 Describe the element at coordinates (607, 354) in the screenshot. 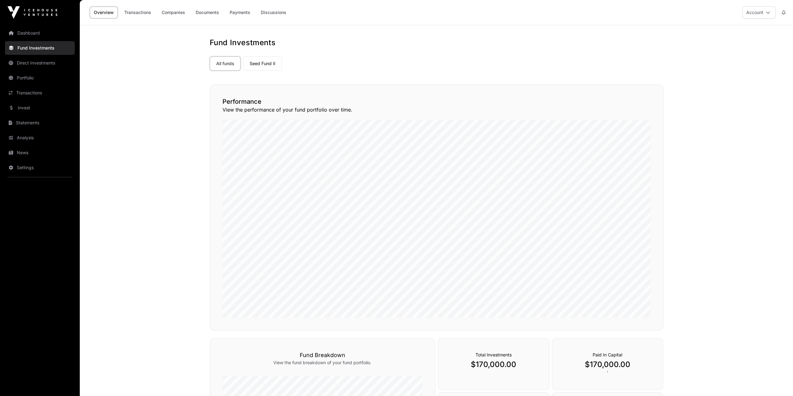

I see `span: Paid In Capital` at that location.